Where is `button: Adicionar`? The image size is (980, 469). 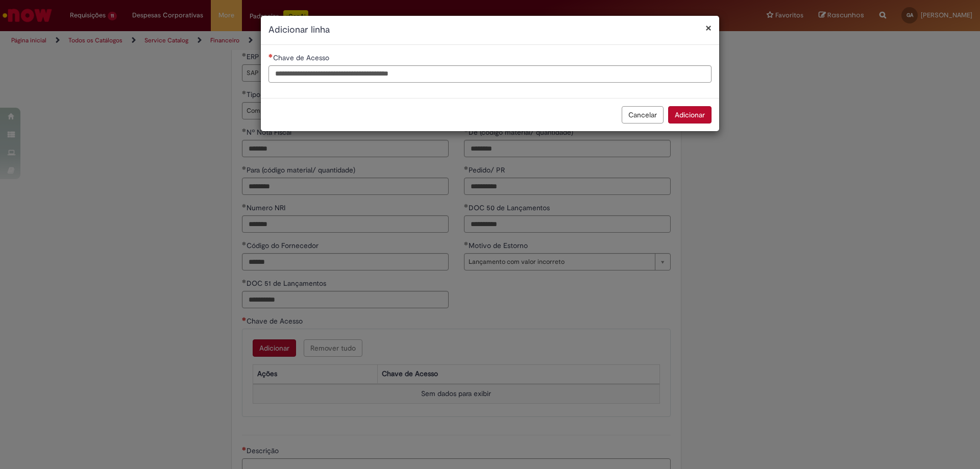
button: Adicionar is located at coordinates (689, 115).